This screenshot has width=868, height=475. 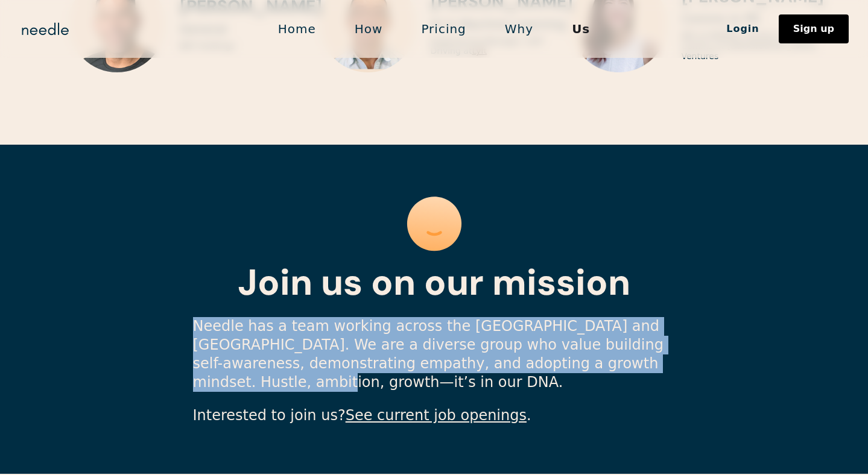 I want to click on a: How, so click(x=369, y=29).